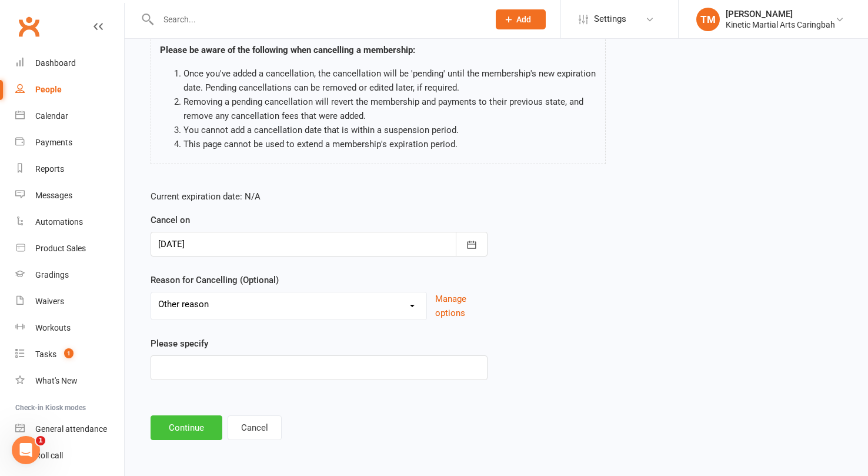 This screenshot has width=868, height=476. Describe the element at coordinates (69, 328) in the screenshot. I see `a: Workouts` at that location.